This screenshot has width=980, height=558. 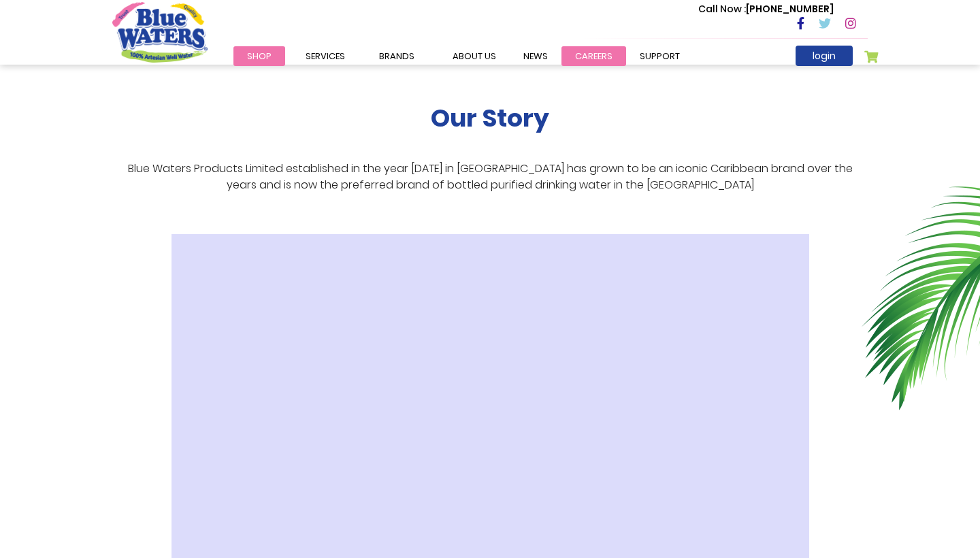 I want to click on a: careers, so click(x=594, y=56).